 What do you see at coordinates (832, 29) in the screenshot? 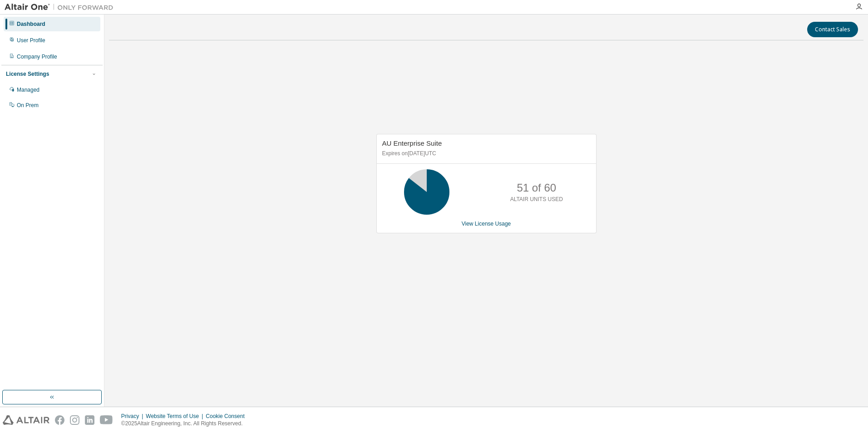
I see `button: Contact Sales` at bounding box center [832, 29].